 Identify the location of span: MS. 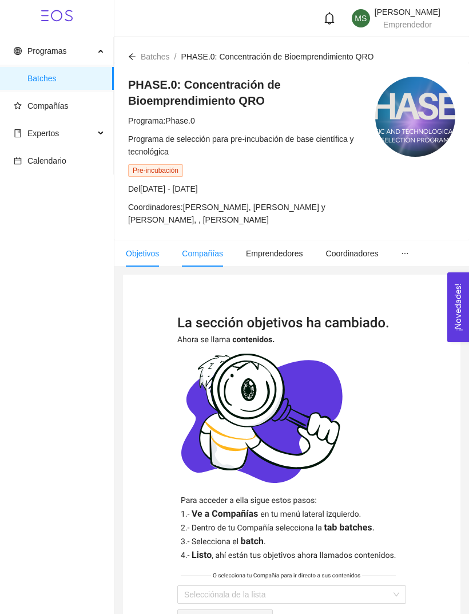
(360, 18).